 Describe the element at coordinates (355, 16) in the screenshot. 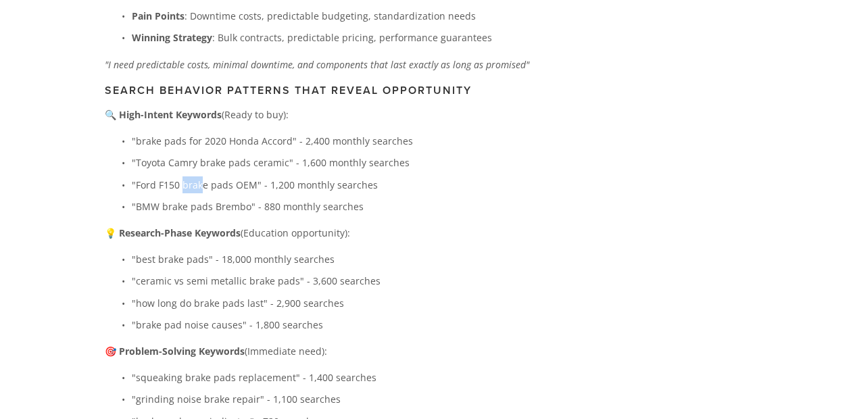

I see `p: : Downtime costs, predictable budgeting, standardization needs` at that location.